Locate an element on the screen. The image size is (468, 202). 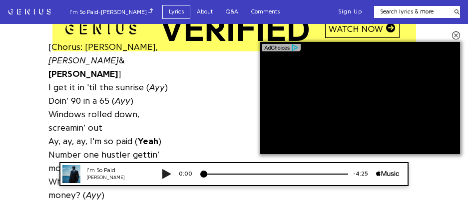
b: Yeah is located at coordinates (148, 141).